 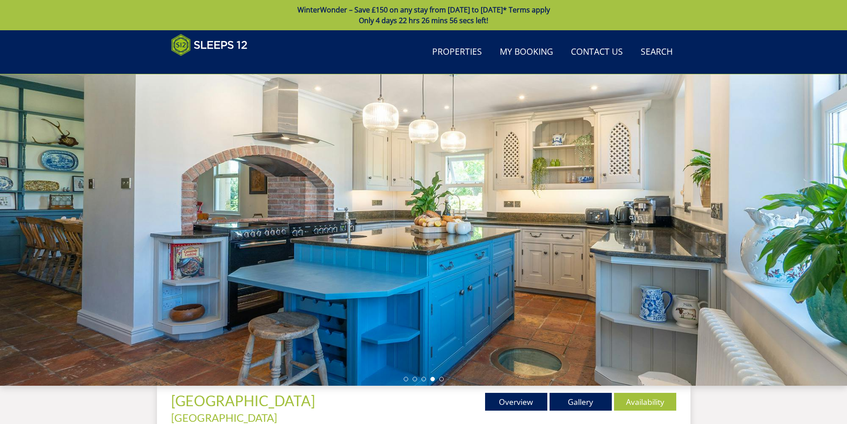 What do you see at coordinates (527, 52) in the screenshot?
I see `a: My Booking` at bounding box center [527, 52].